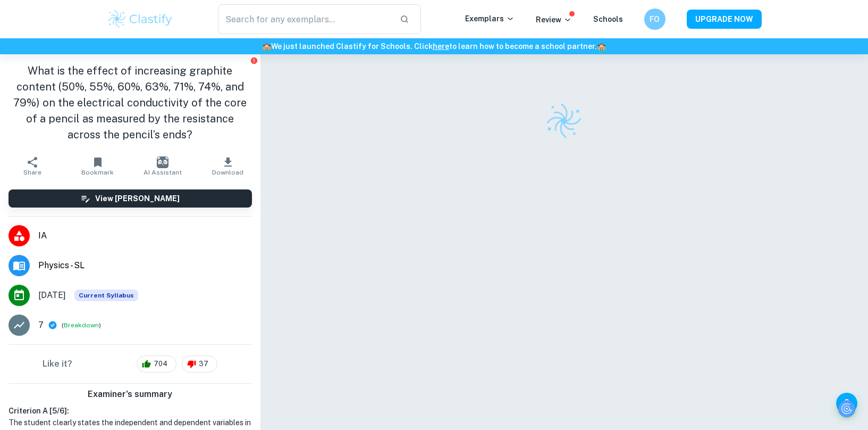 This screenshot has height=430, width=868. What do you see at coordinates (160, 364) in the screenshot?
I see `span: 704` at bounding box center [160, 364].